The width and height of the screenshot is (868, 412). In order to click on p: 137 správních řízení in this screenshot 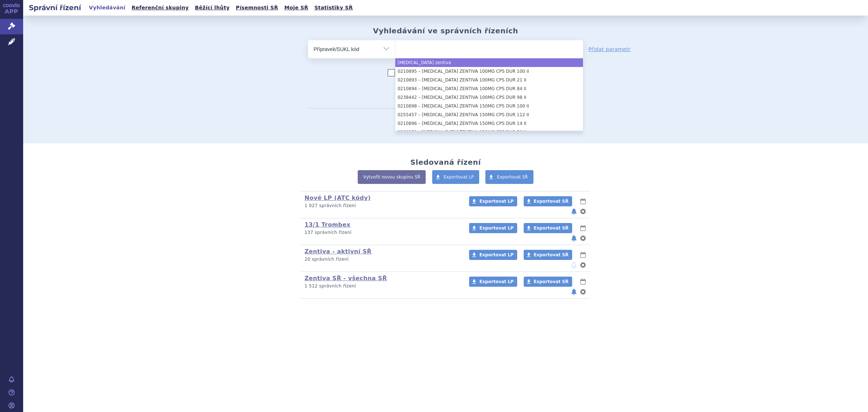, I will do `click(382, 232)`.